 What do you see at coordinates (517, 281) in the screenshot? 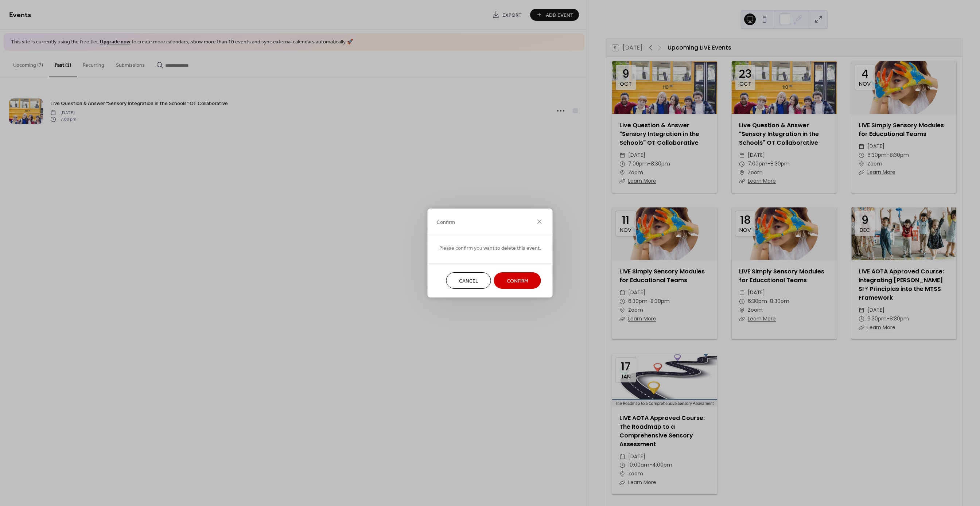
I see `button: Confirm` at bounding box center [517, 281].